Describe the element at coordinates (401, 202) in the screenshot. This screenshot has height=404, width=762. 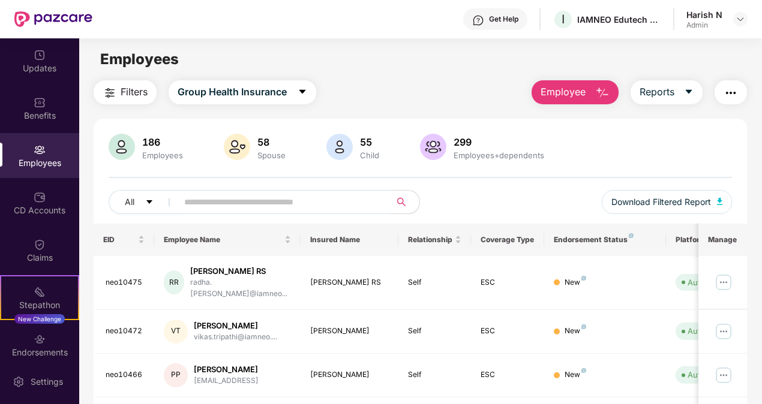
I see `span: search` at that location.